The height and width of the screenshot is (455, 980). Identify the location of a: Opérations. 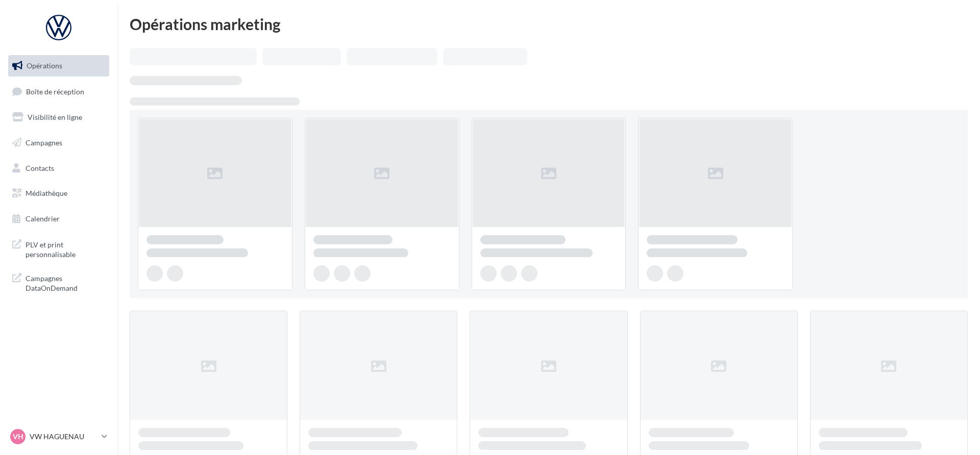
(59, 65).